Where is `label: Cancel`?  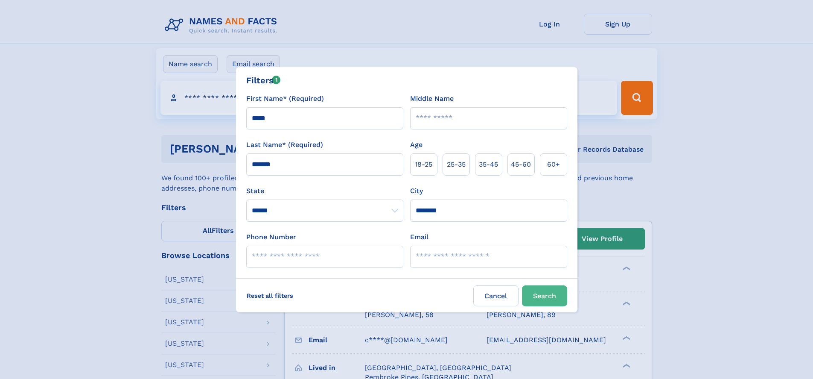 label: Cancel is located at coordinates (496, 295).